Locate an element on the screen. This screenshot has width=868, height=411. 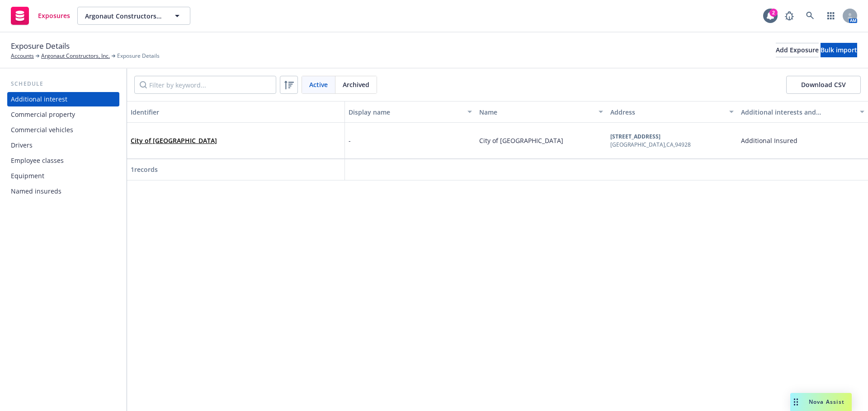
div: Name is located at coordinates (535, 112).